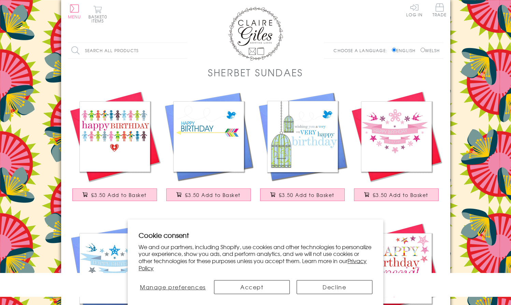 This screenshot has width=511, height=305. I want to click on input: Search all products, so click(128, 50).